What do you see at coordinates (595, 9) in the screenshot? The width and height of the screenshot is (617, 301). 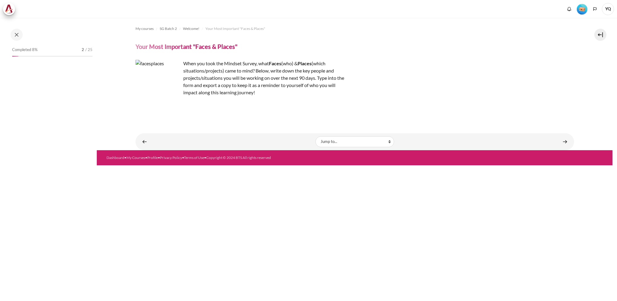 I see `button: Languages` at bounding box center [595, 9].